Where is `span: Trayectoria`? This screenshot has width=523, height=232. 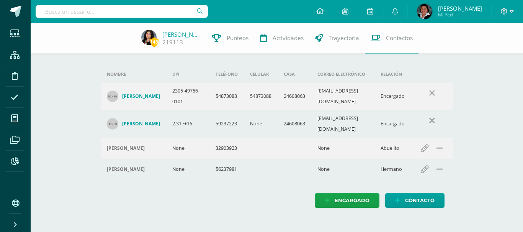 span: Trayectoria is located at coordinates (344, 38).